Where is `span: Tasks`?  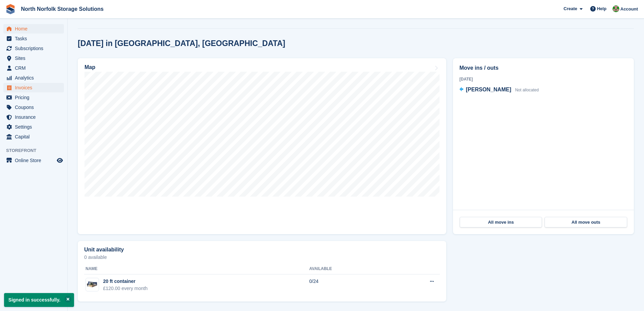
span: Tasks is located at coordinates (35, 38).